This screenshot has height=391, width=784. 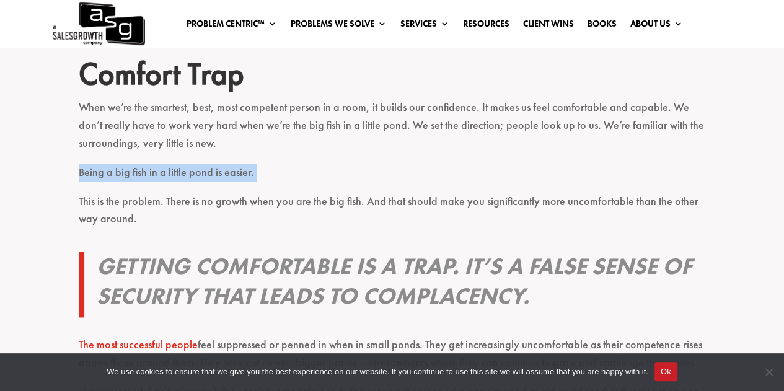 What do you see at coordinates (392, 77) in the screenshot?
I see `h2: Comfort Trap` at bounding box center [392, 77].